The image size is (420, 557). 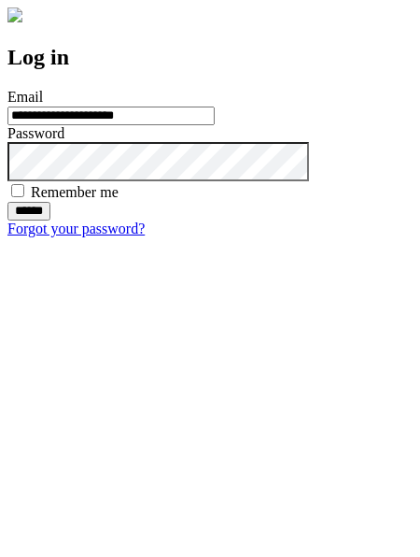 I want to click on label: Email, so click(x=25, y=96).